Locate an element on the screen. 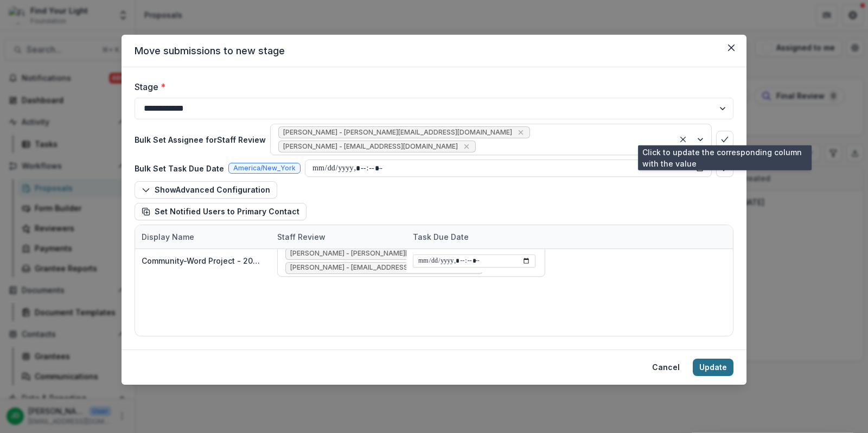 The width and height of the screenshot is (868, 433). button: Update is located at coordinates (713, 367).